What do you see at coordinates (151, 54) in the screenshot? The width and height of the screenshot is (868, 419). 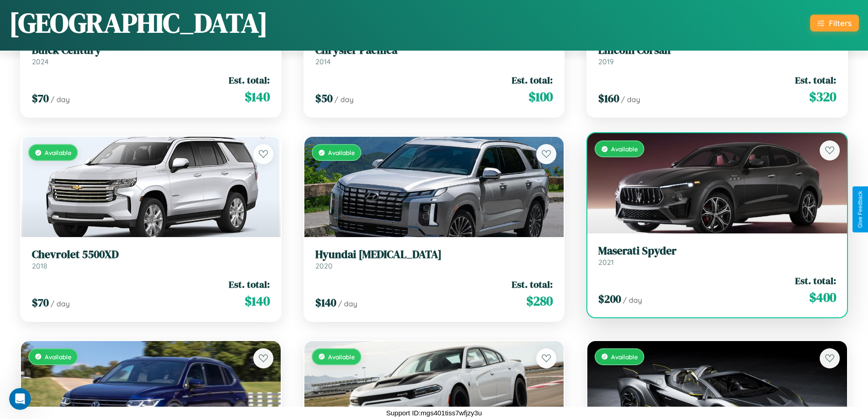 I see `a: Buick Century2024` at bounding box center [151, 54].